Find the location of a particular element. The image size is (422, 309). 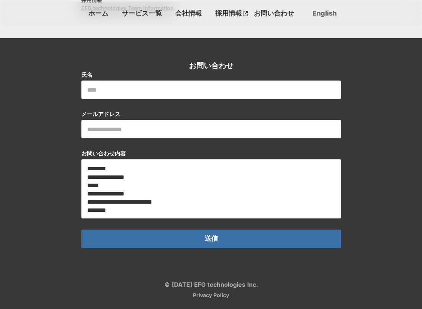

a: 会社情報 is located at coordinates (188, 13).